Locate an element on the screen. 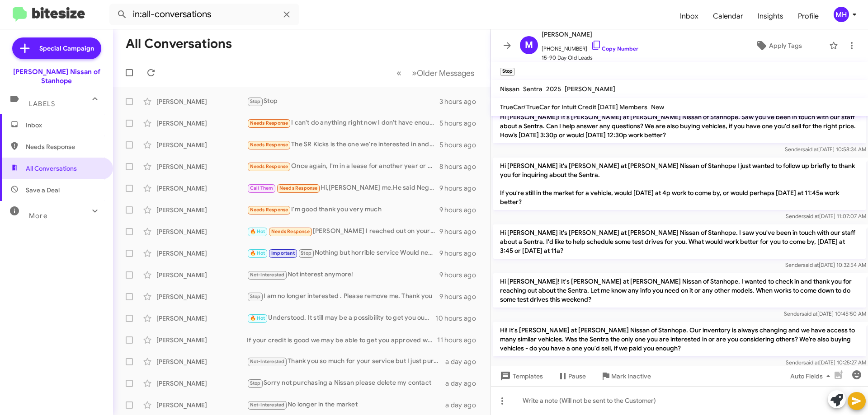  span: Auto Fields is located at coordinates (811, 376).